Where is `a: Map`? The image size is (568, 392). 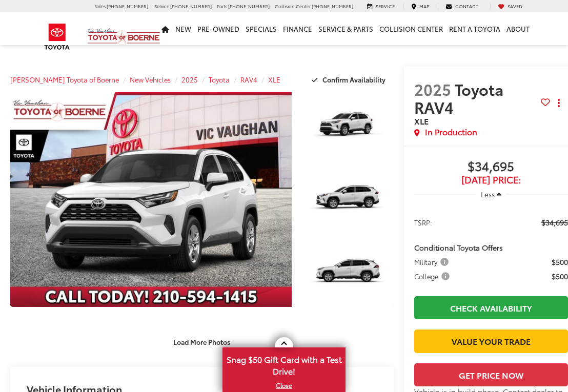
a: Map is located at coordinates (420, 6).